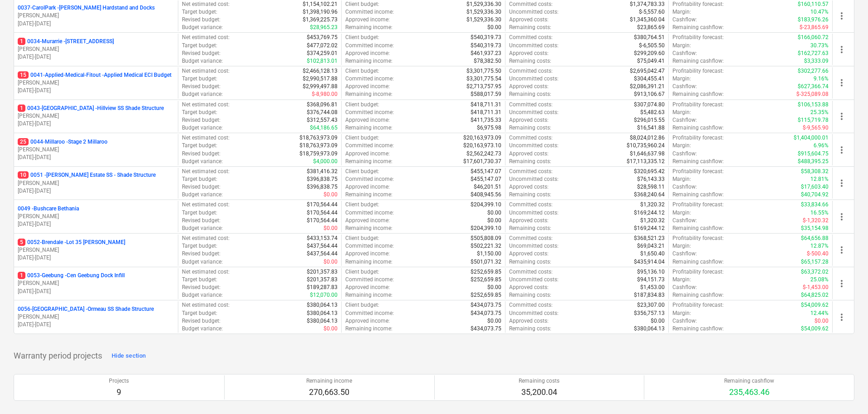 The height and width of the screenshot is (414, 868). Describe the element at coordinates (651, 179) in the screenshot. I see `p: $76,143.33` at that location.